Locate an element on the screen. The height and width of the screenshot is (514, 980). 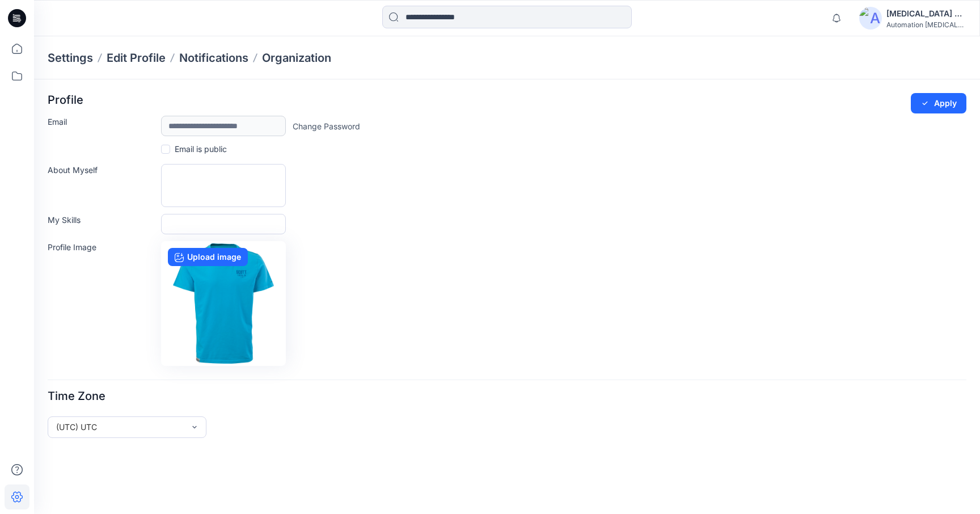
a: Organization is located at coordinates (296, 58).